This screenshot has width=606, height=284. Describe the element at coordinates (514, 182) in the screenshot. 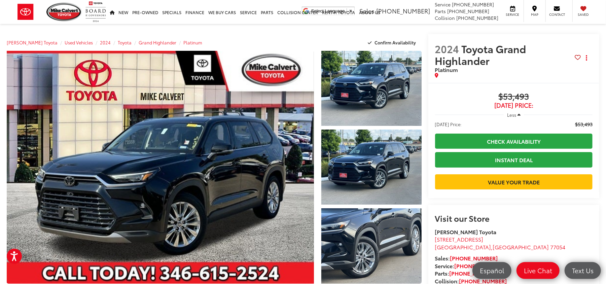

I see `a: Value Your Trade` at that location.